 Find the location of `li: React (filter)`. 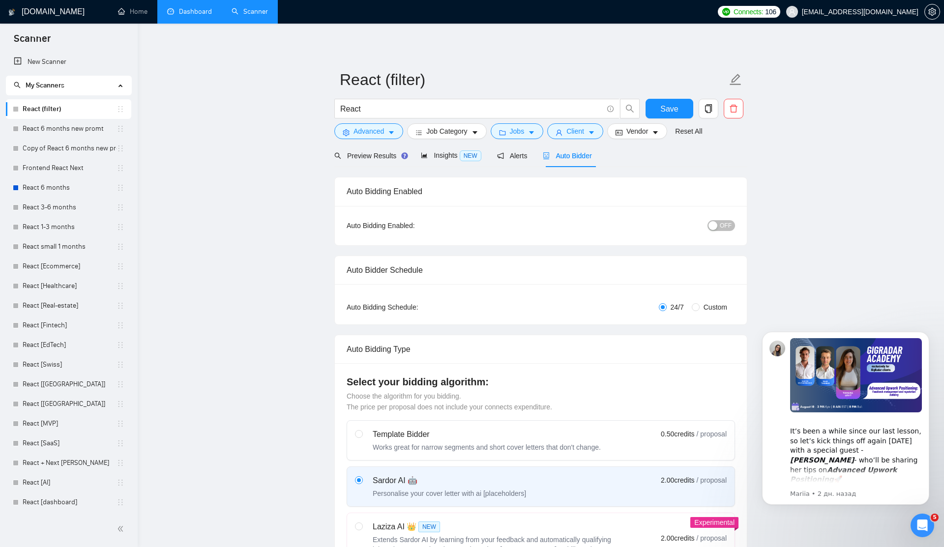

li: React (filter) is located at coordinates (68, 109).